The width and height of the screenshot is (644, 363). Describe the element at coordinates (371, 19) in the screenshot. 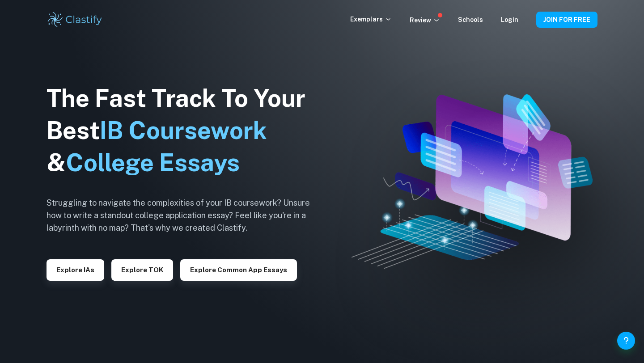

I see `p: Exemplars` at that location.